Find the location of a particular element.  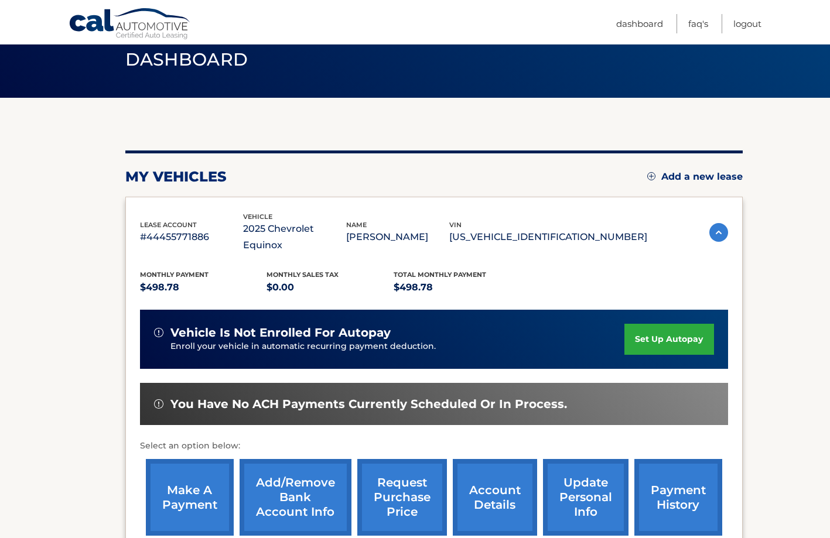

h2: my vehicles is located at coordinates (176, 177).